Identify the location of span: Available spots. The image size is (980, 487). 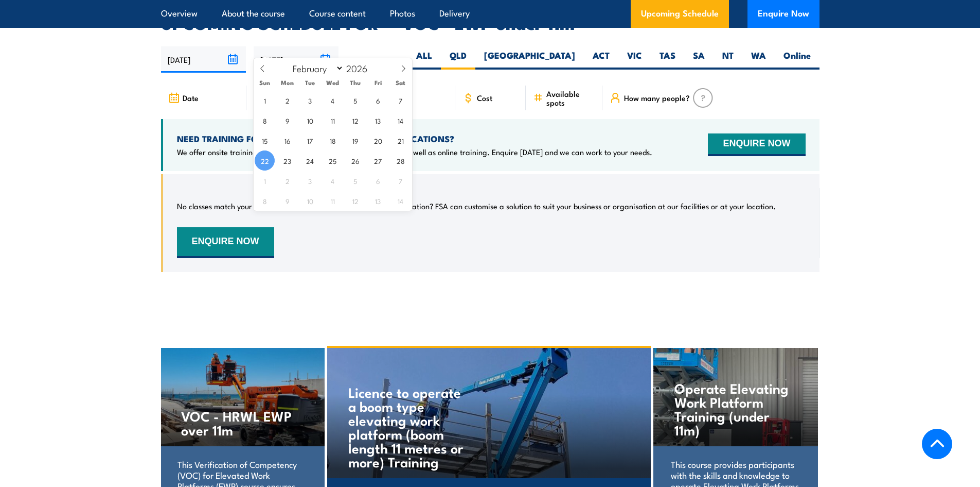
(570, 98).